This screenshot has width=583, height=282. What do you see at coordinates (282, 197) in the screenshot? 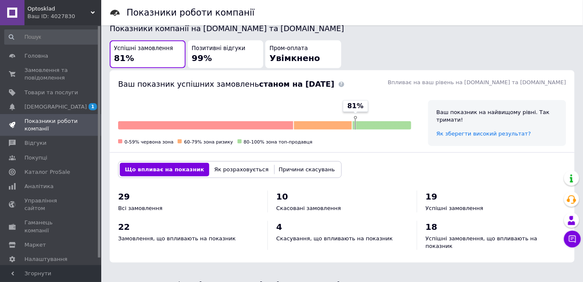
I see `span: 10` at bounding box center [282, 197].